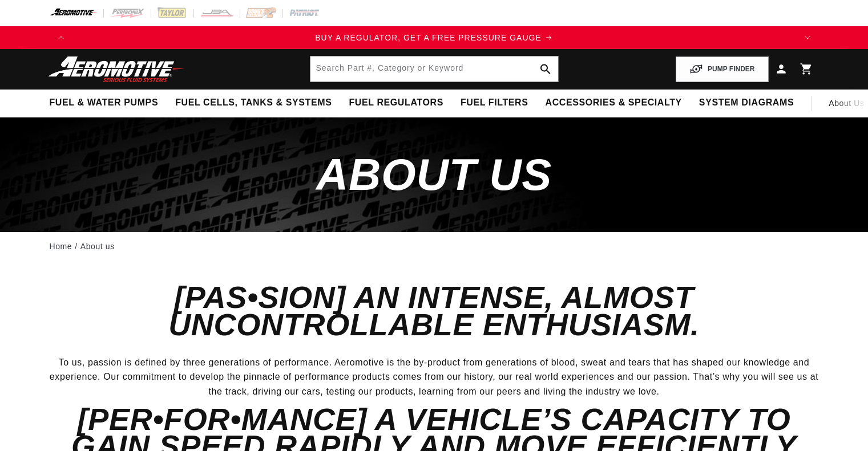 This screenshot has height=451, width=868. What do you see at coordinates (253, 103) in the screenshot?
I see `summary: Fuel Cells, Tanks & Systems` at bounding box center [253, 103].